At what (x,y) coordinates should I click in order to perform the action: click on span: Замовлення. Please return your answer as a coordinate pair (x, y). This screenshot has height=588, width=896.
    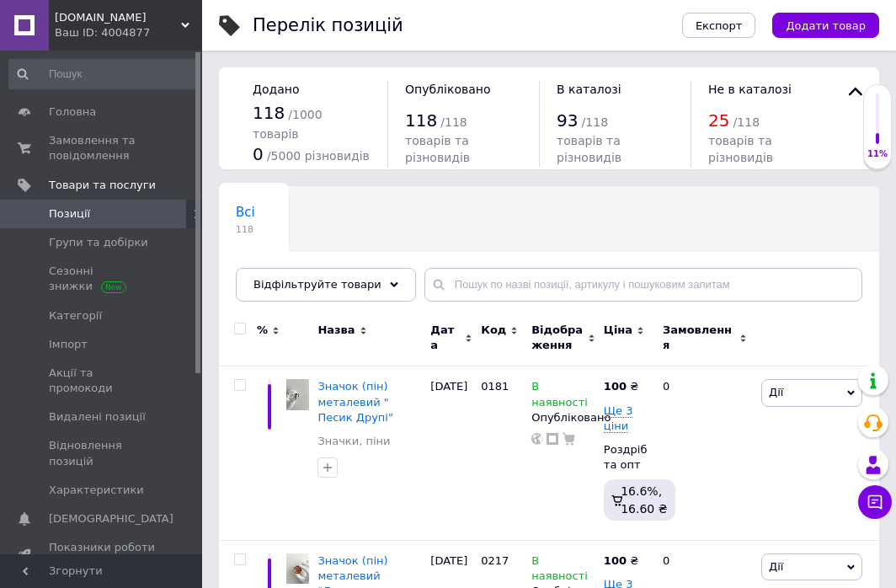
    Looking at the image, I should click on (700, 337).